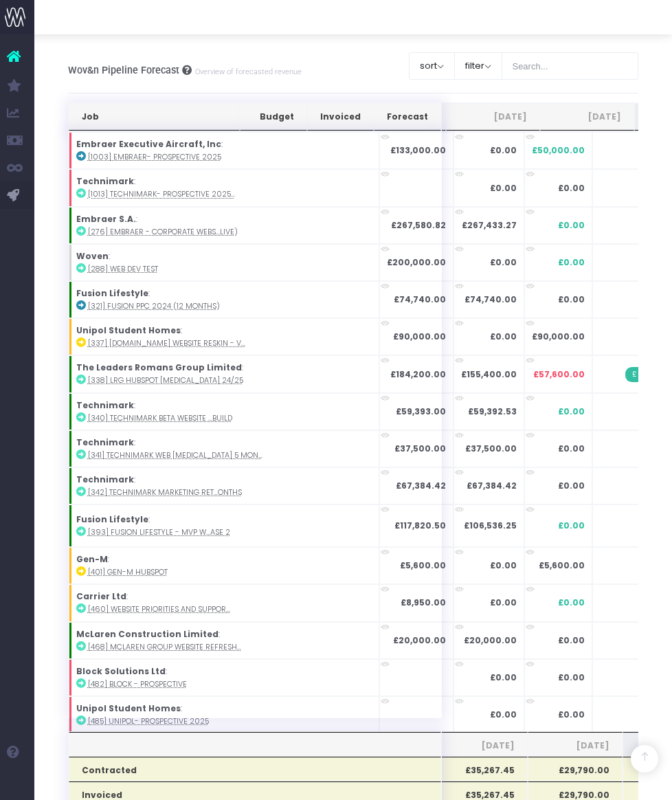  I want to click on abbr: [393] Fusion Lifestyle - MVP Web Development phase 2, so click(158, 532).